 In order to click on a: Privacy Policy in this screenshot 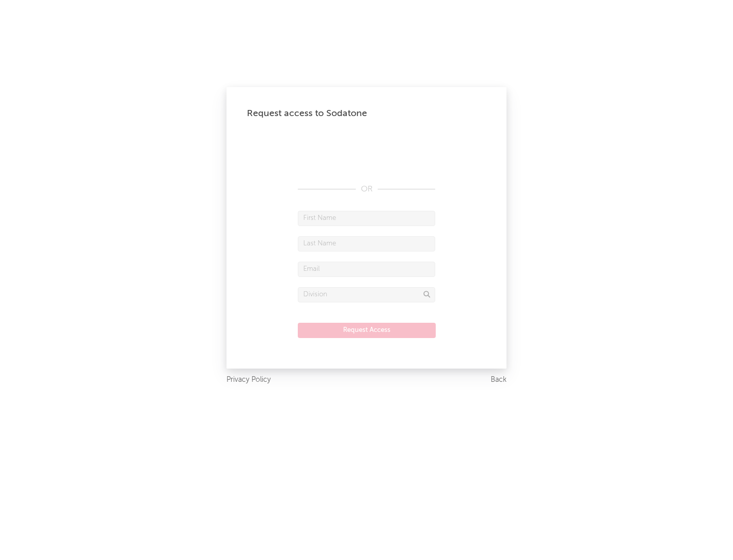, I will do `click(248, 380)`.